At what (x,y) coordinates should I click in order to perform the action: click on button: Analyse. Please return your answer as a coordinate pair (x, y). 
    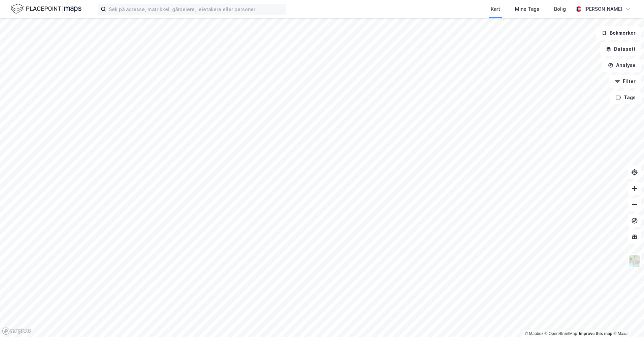
    Looking at the image, I should click on (622, 65).